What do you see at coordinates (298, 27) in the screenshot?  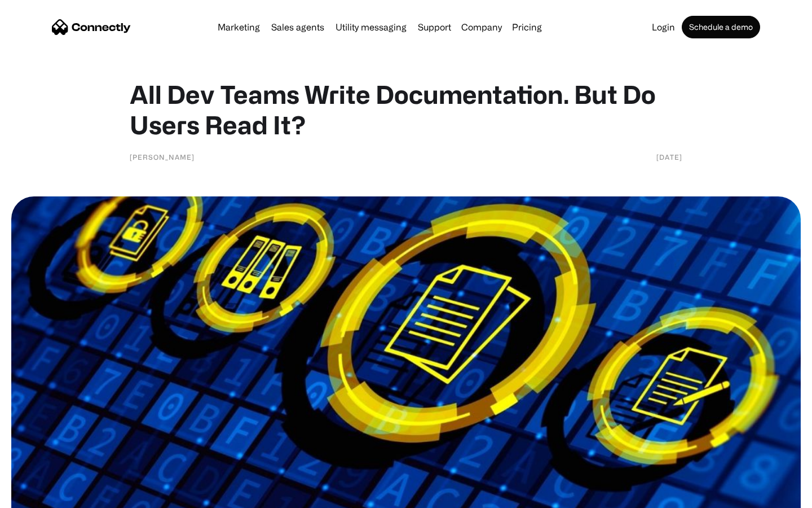 I see `a: Sales agents` at bounding box center [298, 27].